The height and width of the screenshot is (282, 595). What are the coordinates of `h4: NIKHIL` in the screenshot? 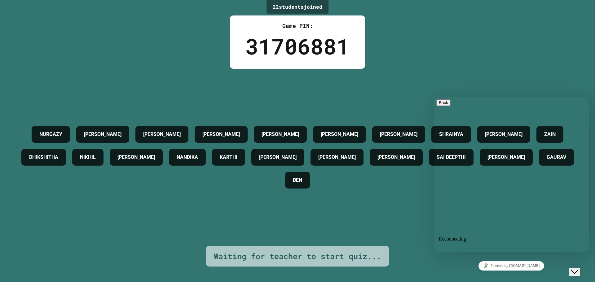 It's located at (88, 157).